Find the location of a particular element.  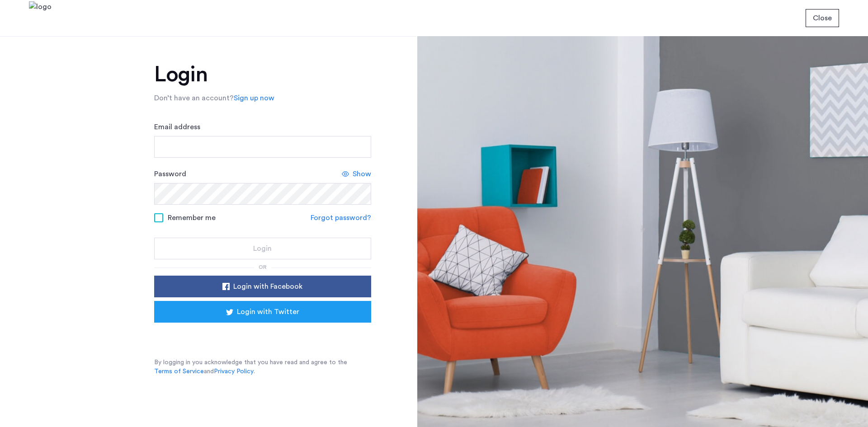

img: logo is located at coordinates (40, 18).